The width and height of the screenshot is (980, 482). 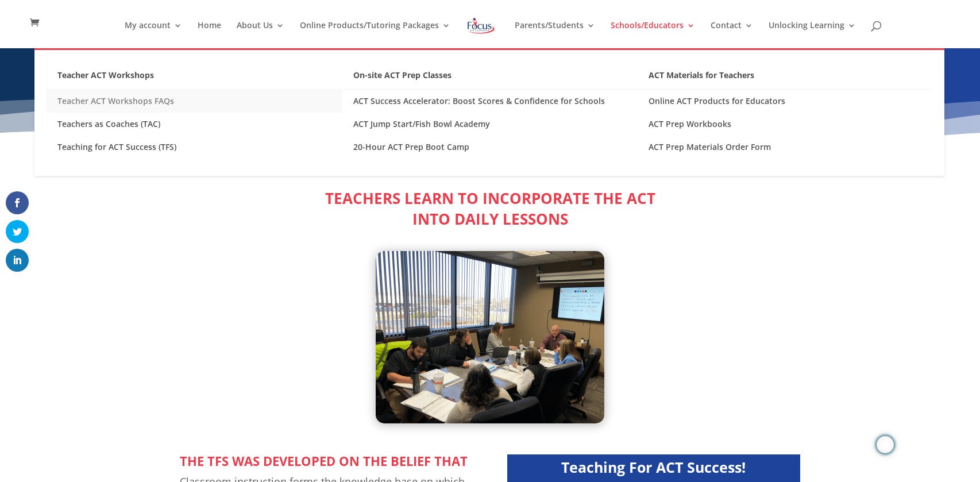 I want to click on a: Home, so click(x=210, y=34).